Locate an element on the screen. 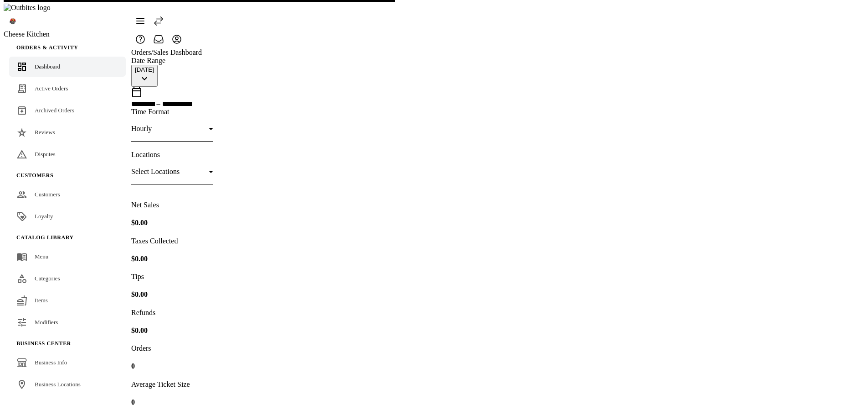 This screenshot has height=416, width=868. a: Modifiers is located at coordinates (68, 322).